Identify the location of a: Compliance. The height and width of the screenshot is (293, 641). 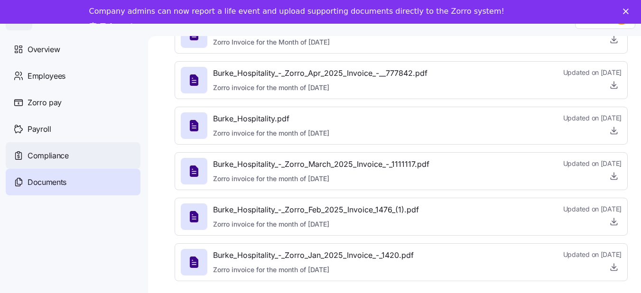
(73, 156).